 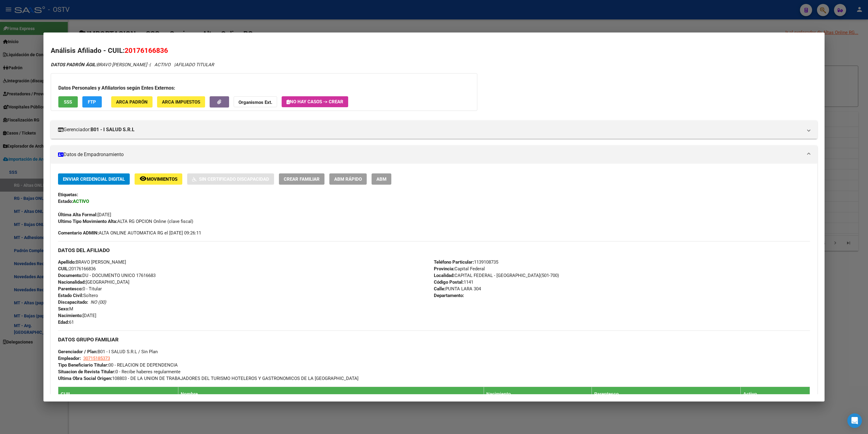 I want to click on button: SSS, so click(x=68, y=102).